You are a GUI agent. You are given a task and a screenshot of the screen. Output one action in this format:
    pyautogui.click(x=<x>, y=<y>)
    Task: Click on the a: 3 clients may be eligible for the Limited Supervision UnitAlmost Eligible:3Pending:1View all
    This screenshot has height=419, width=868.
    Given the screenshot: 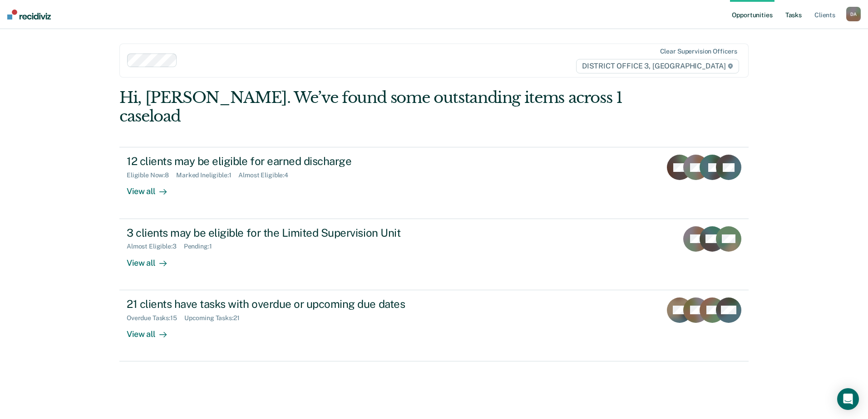 What is the action you would take?
    pyautogui.click(x=434, y=255)
    